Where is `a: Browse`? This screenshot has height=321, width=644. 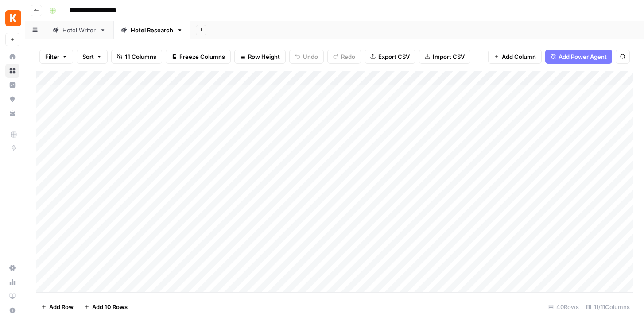 a: Browse is located at coordinates (12, 71).